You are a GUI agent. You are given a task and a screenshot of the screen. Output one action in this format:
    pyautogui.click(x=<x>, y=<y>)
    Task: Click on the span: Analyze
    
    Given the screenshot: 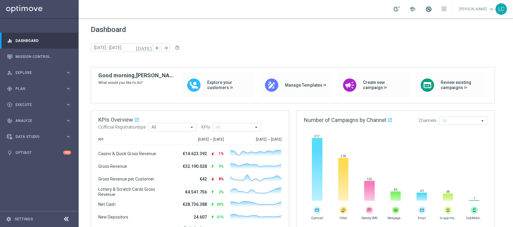 What is the action you would take?
    pyautogui.click(x=40, y=121)
    